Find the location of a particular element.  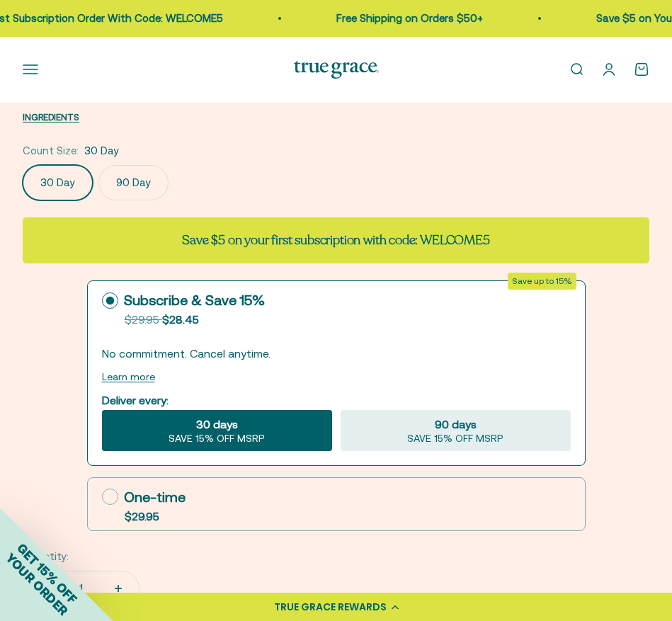

strong: Save $5 on your first subscription with code: WELCOME5 is located at coordinates (336, 240).